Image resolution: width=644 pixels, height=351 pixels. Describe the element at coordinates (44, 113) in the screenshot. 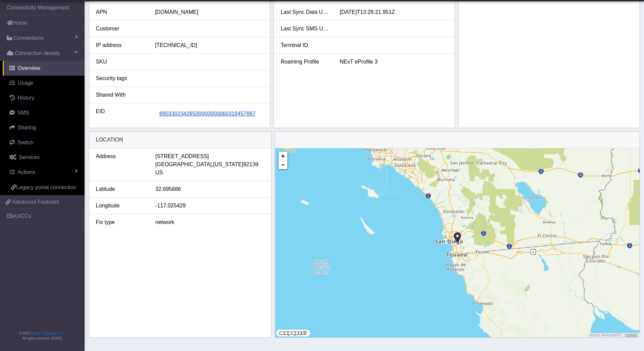

I see `a: SMS` at that location.